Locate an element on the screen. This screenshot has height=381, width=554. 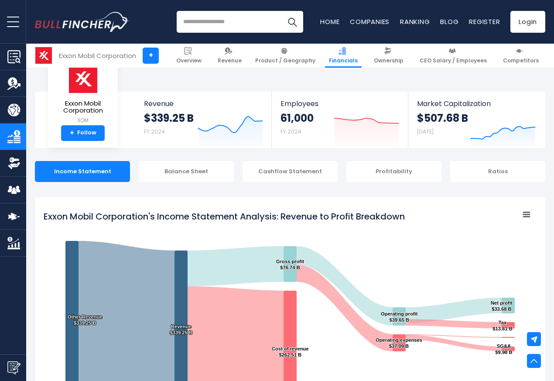
span: Market Capitalization is located at coordinates (476, 103).